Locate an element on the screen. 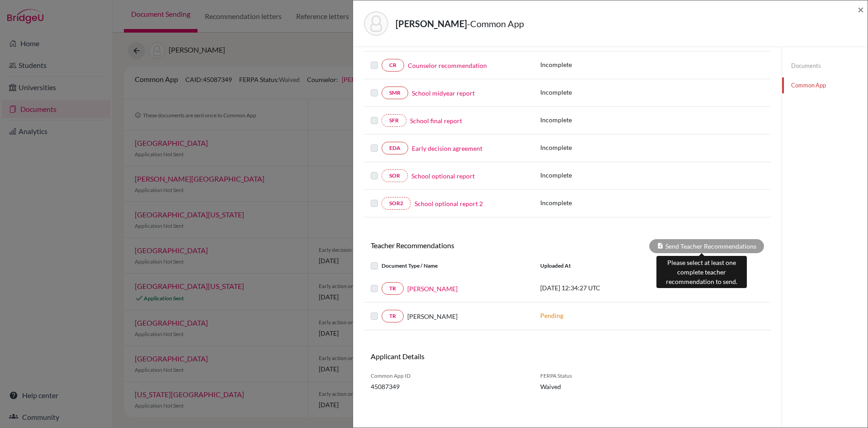  a: CR is located at coordinates (393, 65).